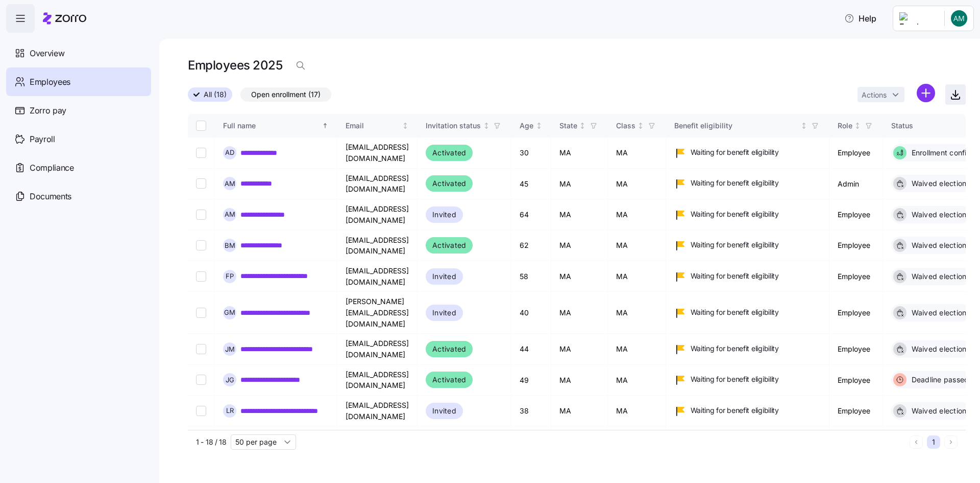  I want to click on span: G M, so click(230, 312).